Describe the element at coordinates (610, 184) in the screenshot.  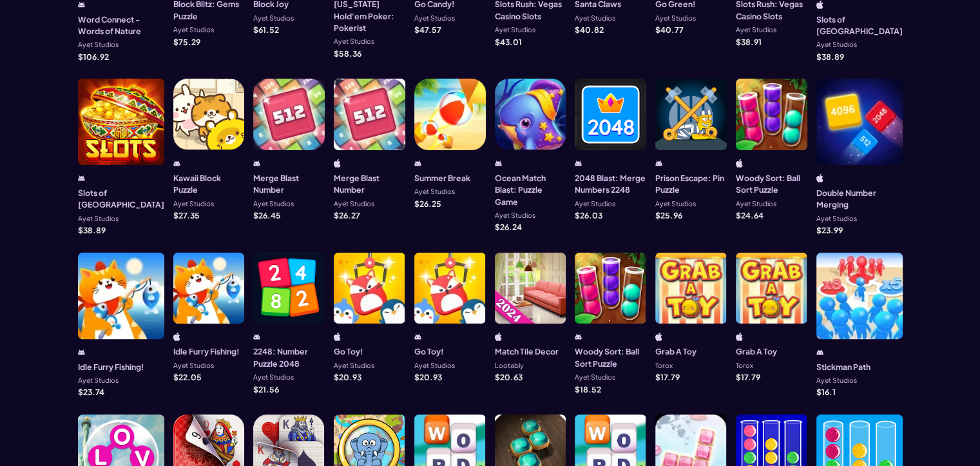
I see `h3: 2048 Blast: Merge Numbers 2248` at that location.